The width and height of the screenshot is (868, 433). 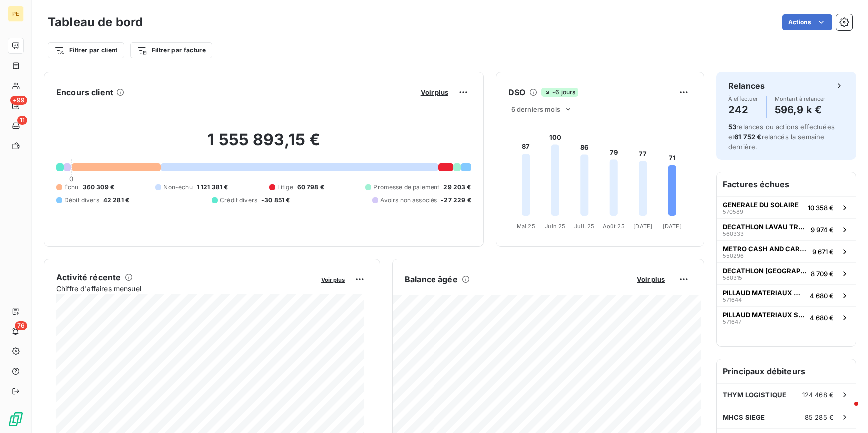 I want to click on tspan: Août 25, so click(x=613, y=227).